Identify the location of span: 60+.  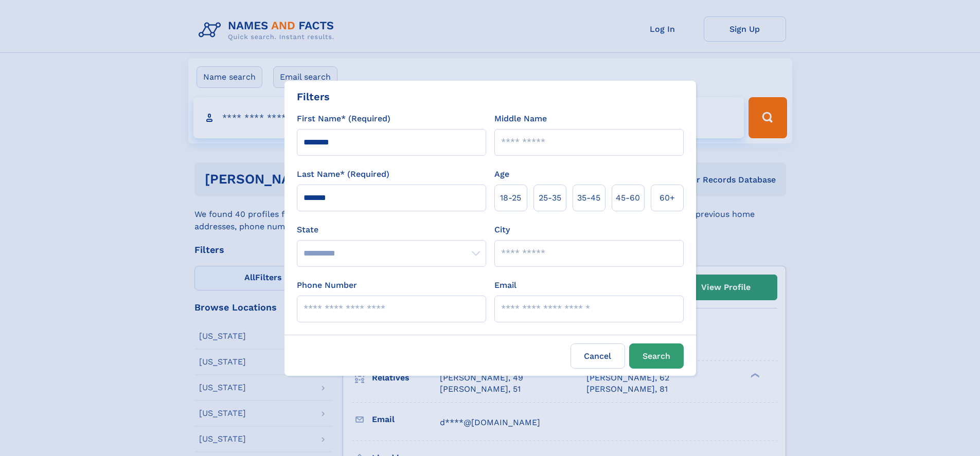
(667, 198).